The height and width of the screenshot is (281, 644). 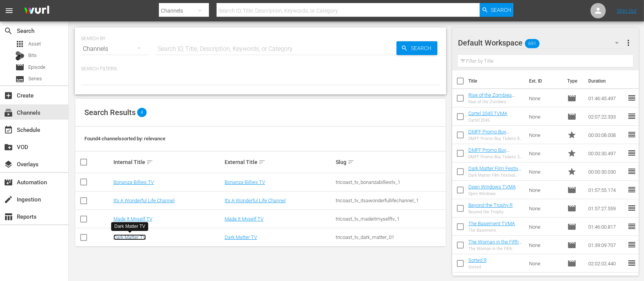 What do you see at coordinates (478, 260) in the screenshot?
I see `a: Sorted R` at bounding box center [478, 260].